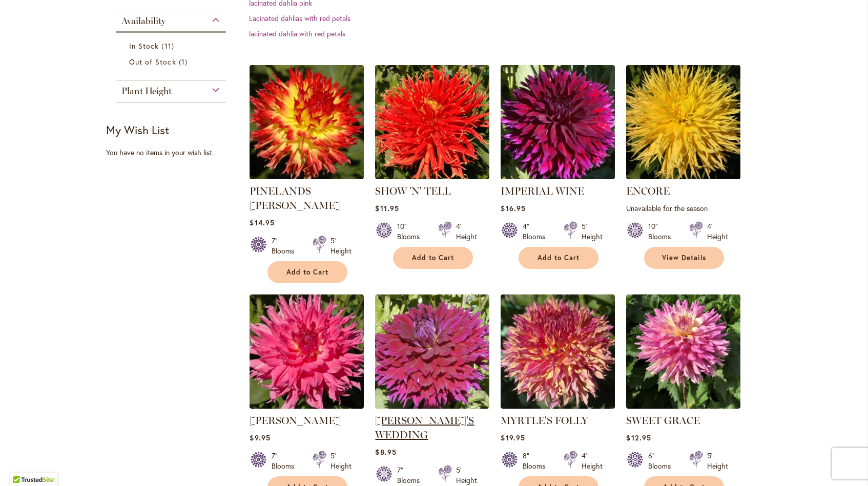 The width and height of the screenshot is (868, 486). What do you see at coordinates (513, 208) in the screenshot?
I see `span: $16.95` at bounding box center [513, 208].